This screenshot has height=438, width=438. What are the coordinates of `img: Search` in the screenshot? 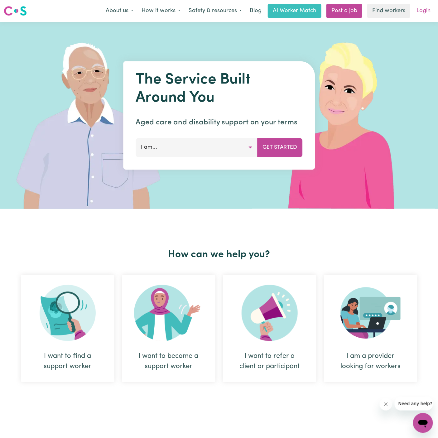 It's located at (68, 313).